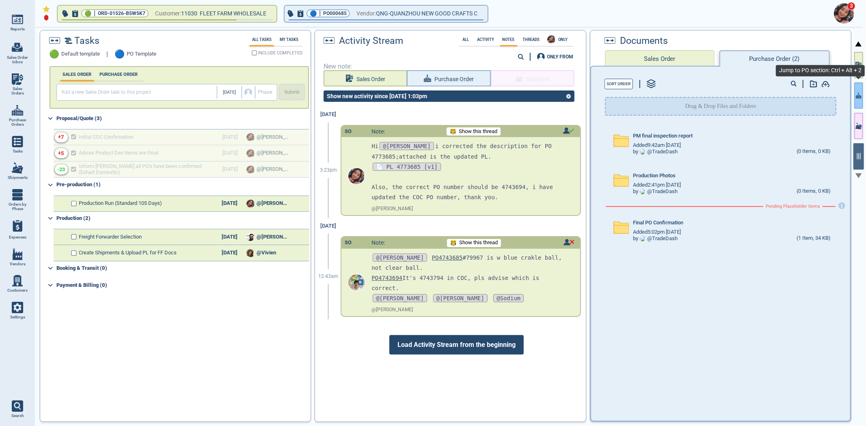  I want to click on div: Payment & Billing (0), so click(183, 285).